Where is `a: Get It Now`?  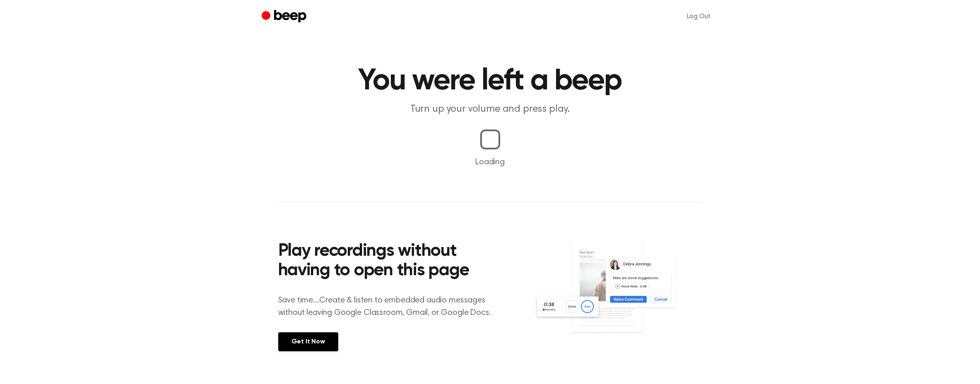 a: Get It Now is located at coordinates (308, 342).